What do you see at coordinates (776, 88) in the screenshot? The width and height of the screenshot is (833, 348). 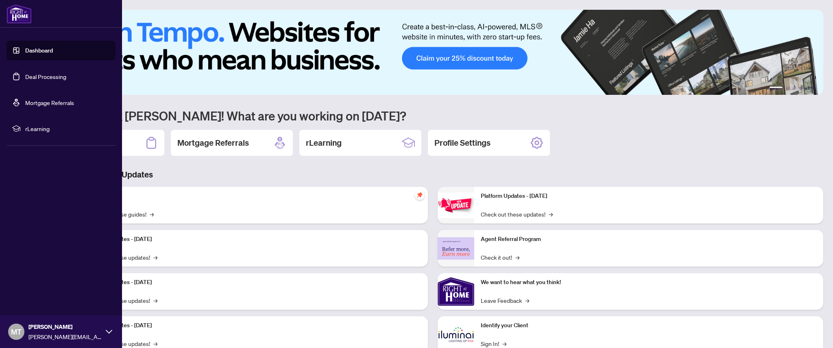 I see `button: 1` at bounding box center [776, 88].